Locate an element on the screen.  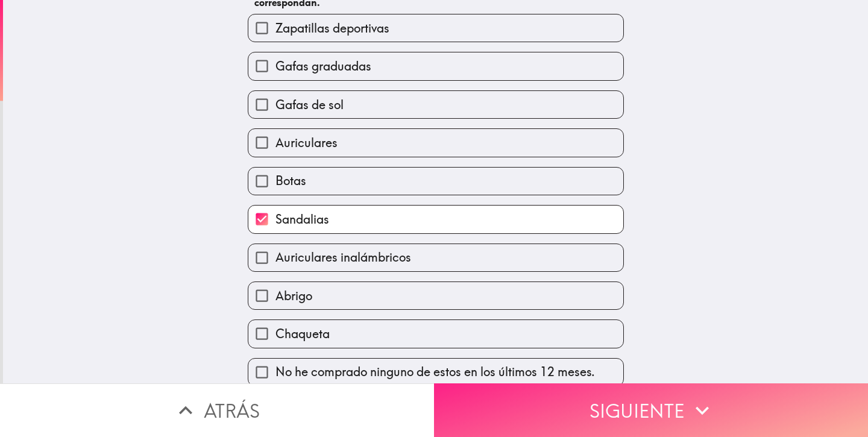
span: Chaqueta is located at coordinates (302, 334).